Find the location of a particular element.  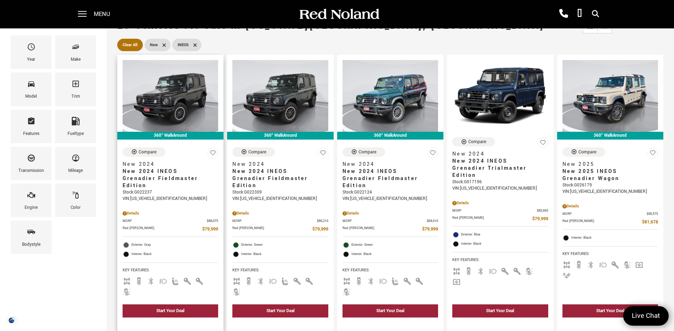

div: Stock : G017196 is located at coordinates (500, 182).